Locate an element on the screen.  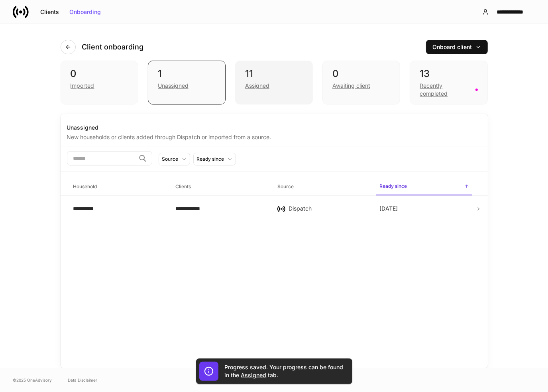
div: Ready since is located at coordinates (210, 159).